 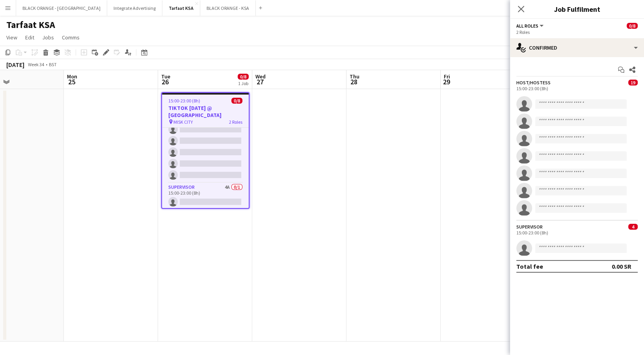 What do you see at coordinates (181, 8) in the screenshot?
I see `button: Tarfaat KSA` at bounding box center [181, 8].